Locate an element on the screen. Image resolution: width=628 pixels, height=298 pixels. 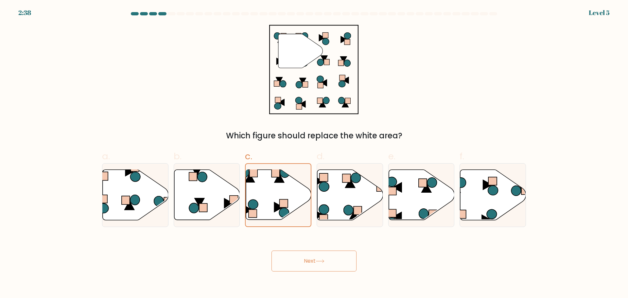
div: Level 5 is located at coordinates (600, 13).